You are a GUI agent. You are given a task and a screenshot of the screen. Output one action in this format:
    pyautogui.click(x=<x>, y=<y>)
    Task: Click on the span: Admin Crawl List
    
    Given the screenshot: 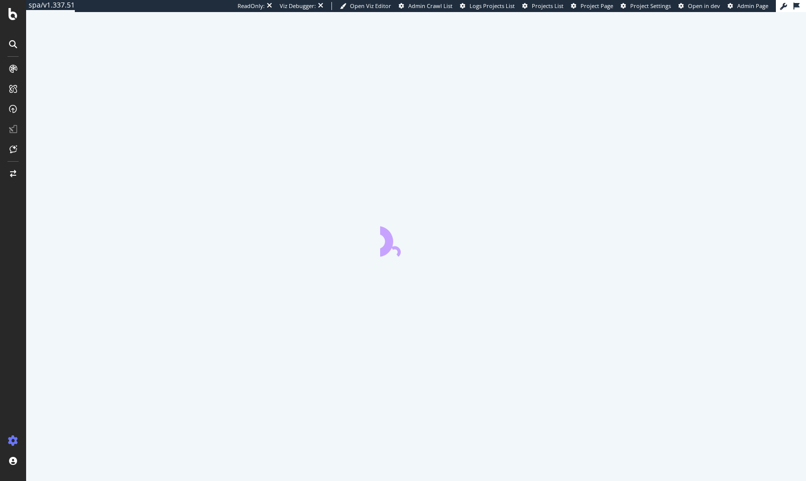 What is the action you would take?
    pyautogui.click(x=430, y=6)
    